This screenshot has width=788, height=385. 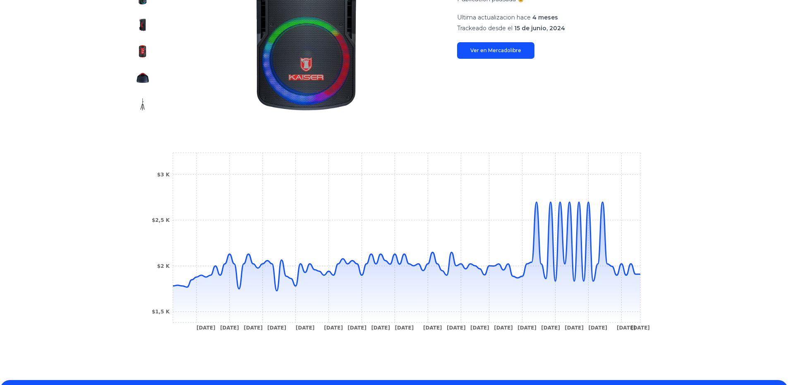 What do you see at coordinates (163, 174) in the screenshot?
I see `tspan: $3 K` at bounding box center [163, 174].